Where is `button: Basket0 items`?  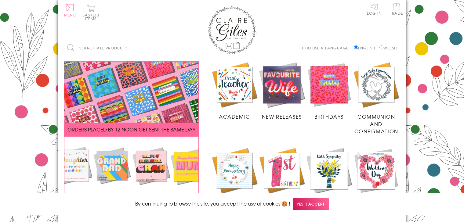 button: Basket0 items is located at coordinates (91, 13).